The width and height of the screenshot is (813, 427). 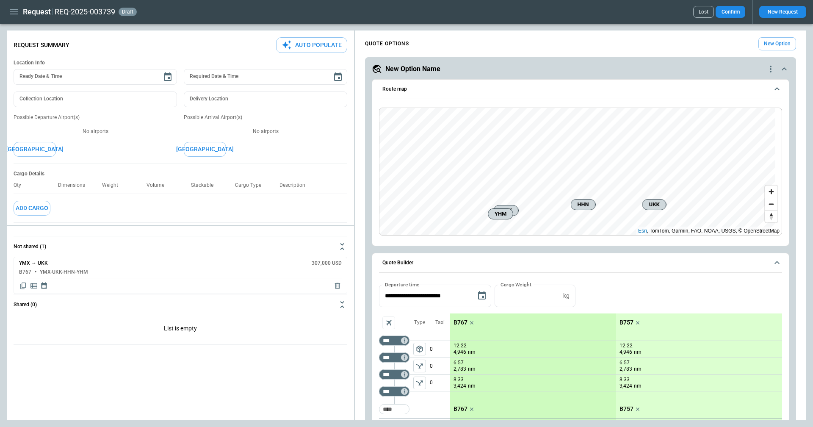 I want to click on button: New Option Namequote-option-actions, so click(x=581, y=69).